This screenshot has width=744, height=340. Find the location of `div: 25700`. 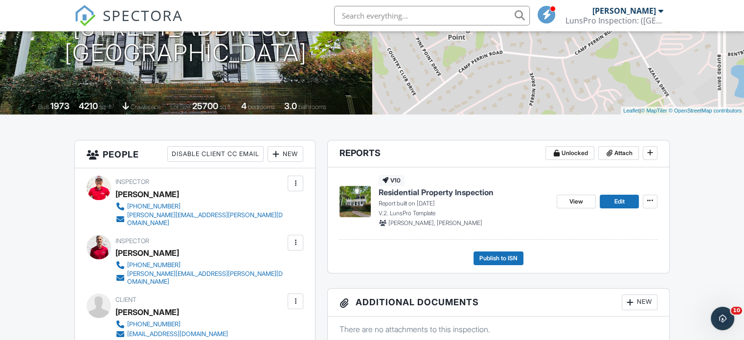

div: 25700 is located at coordinates (205, 106).